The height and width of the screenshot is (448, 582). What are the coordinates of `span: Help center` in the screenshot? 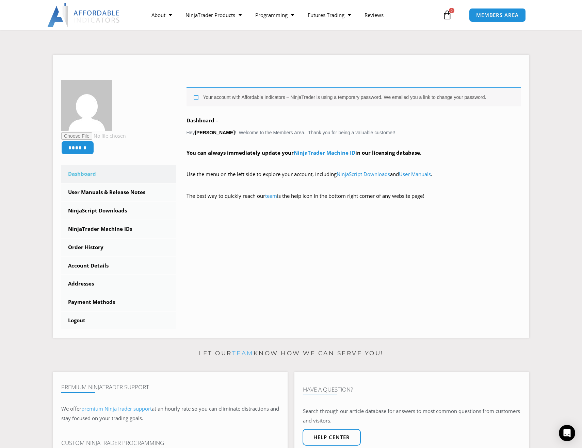 It's located at (331, 438).